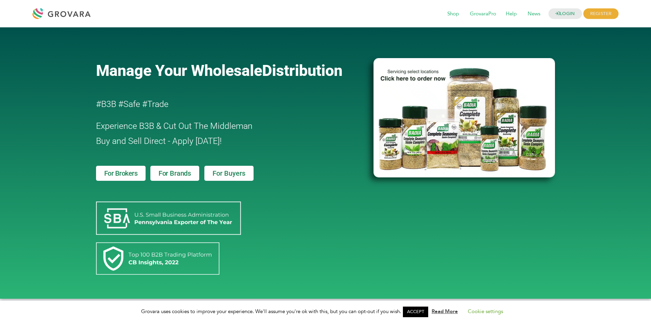 The image size is (651, 323). What do you see at coordinates (601, 14) in the screenshot?
I see `span: REGISTER` at bounding box center [601, 14].